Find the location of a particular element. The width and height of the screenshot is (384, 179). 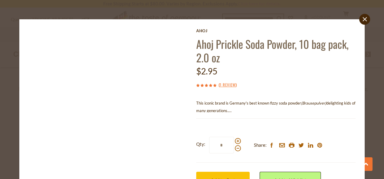

input: Qty: is located at coordinates (221, 145).